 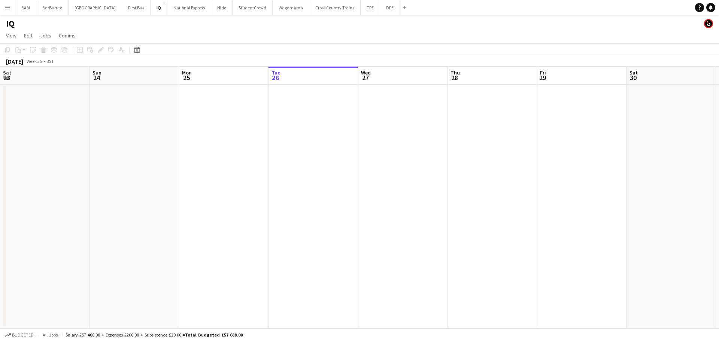 What do you see at coordinates (11, 36) in the screenshot?
I see `span: View` at bounding box center [11, 36].